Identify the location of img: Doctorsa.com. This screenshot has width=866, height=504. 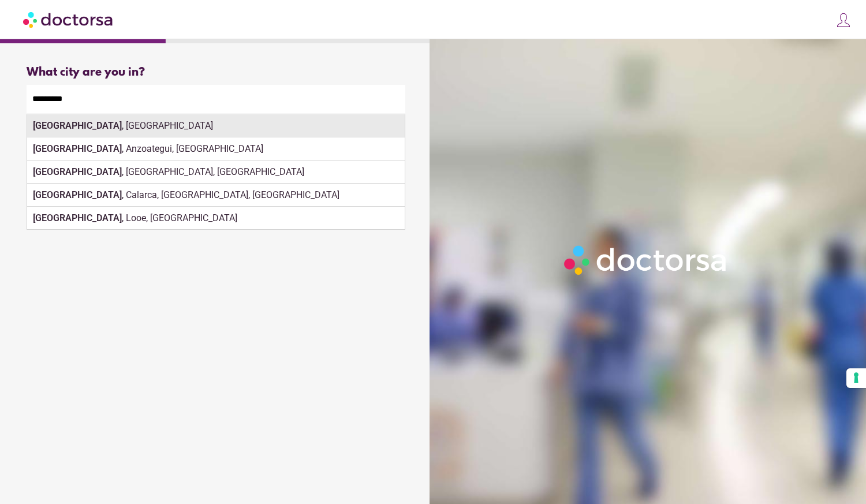
(69, 19).